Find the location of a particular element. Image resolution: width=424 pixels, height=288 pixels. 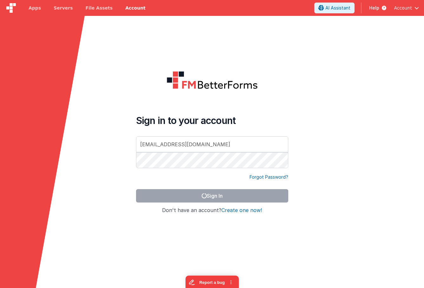

h4: Sign in to your account is located at coordinates (212, 120).